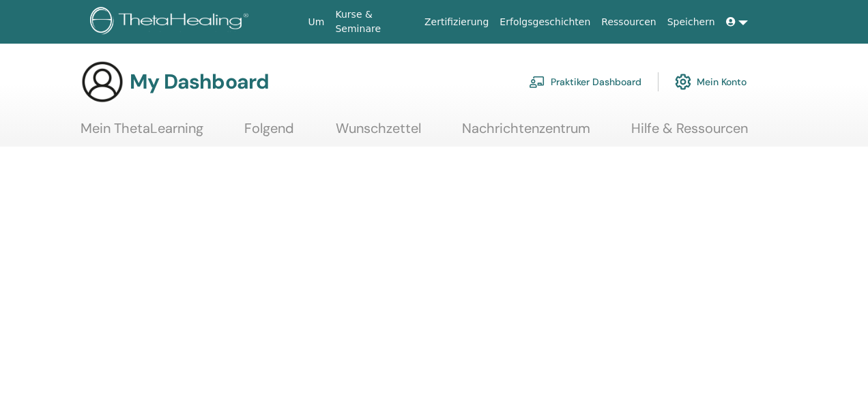  I want to click on img: chalkboard-teacher.svg, so click(537, 82).